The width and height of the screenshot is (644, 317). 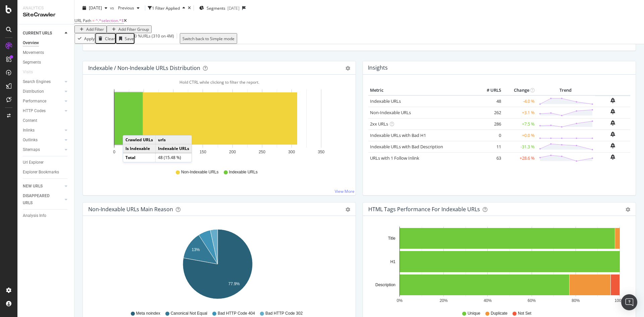 What do you see at coordinates (174, 149) in the screenshot?
I see `td: Indexable URLs` at bounding box center [174, 149].